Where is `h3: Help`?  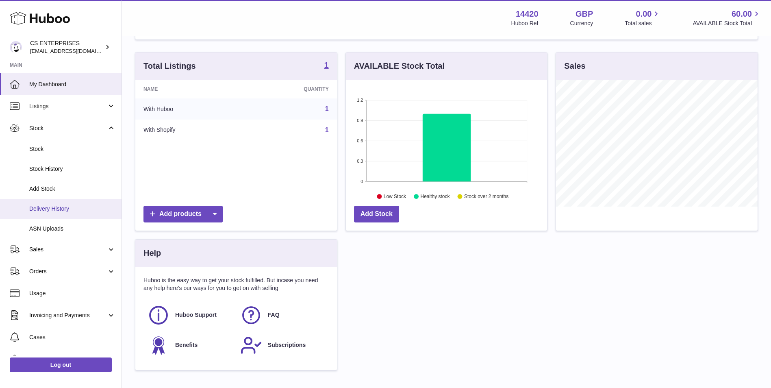
h3: Help is located at coordinates (152, 253).